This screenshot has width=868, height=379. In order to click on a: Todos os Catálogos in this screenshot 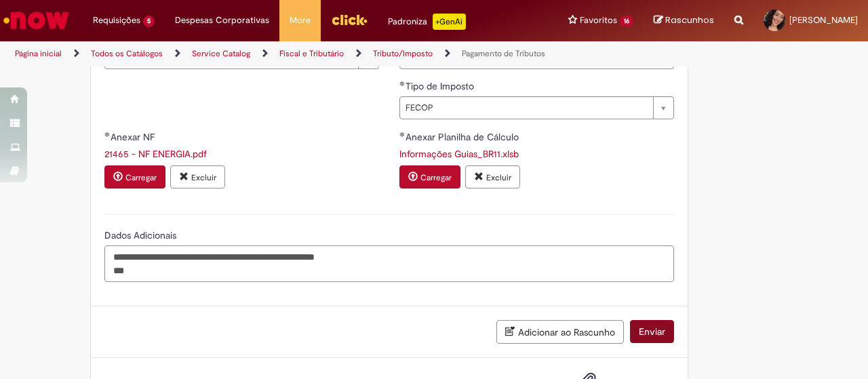, I will do `click(127, 53)`.